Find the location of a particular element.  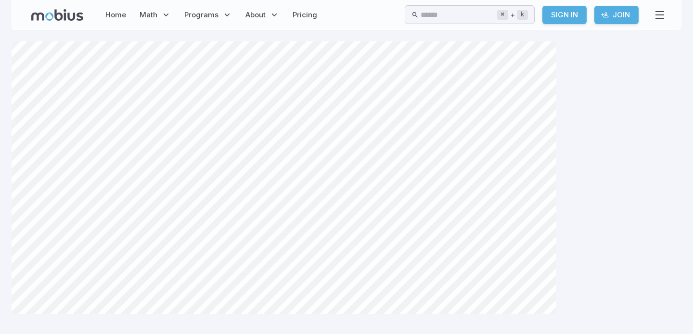

span: About is located at coordinates (256, 15).